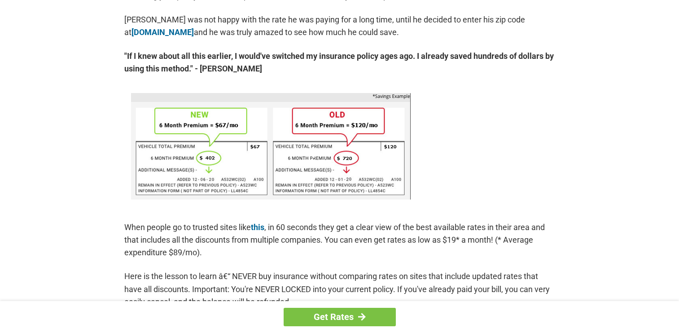 This screenshot has height=333, width=679. Describe the element at coordinates (340, 62) in the screenshot. I see `strong: "If I knew about all this earlier, I would've switched my insurance policy ages ago. I already sa...` at that location.